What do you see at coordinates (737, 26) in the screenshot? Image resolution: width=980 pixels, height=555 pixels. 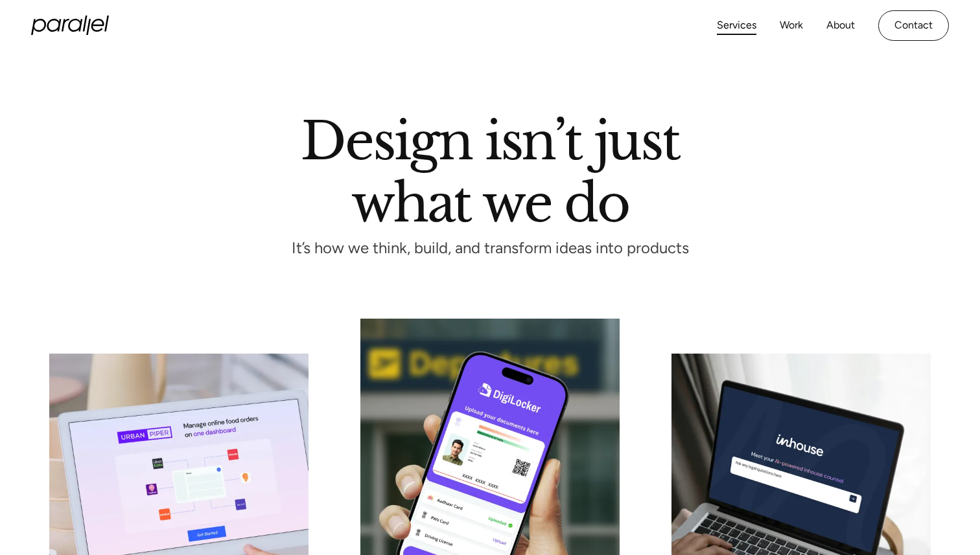 I see `a: Services` at bounding box center [737, 26].